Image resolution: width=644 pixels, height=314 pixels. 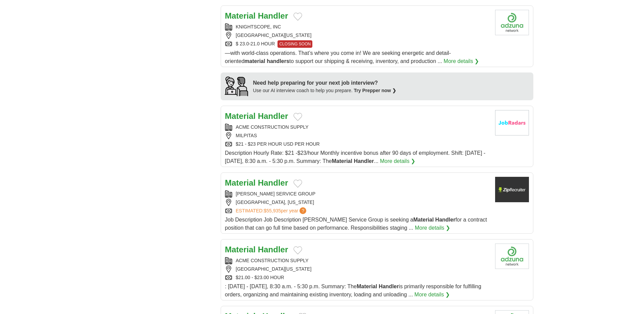 I want to click on span: CLOSING SOON, so click(x=295, y=44).